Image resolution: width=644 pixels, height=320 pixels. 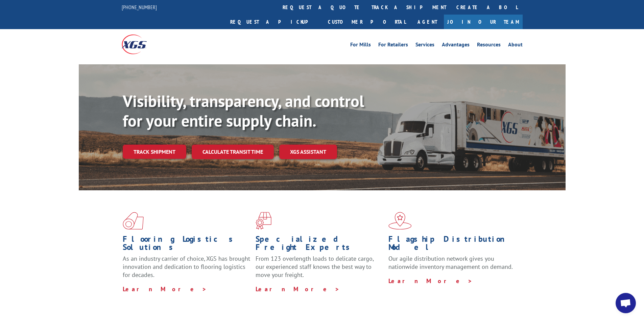 I want to click on a: Services, so click(x=425, y=46).